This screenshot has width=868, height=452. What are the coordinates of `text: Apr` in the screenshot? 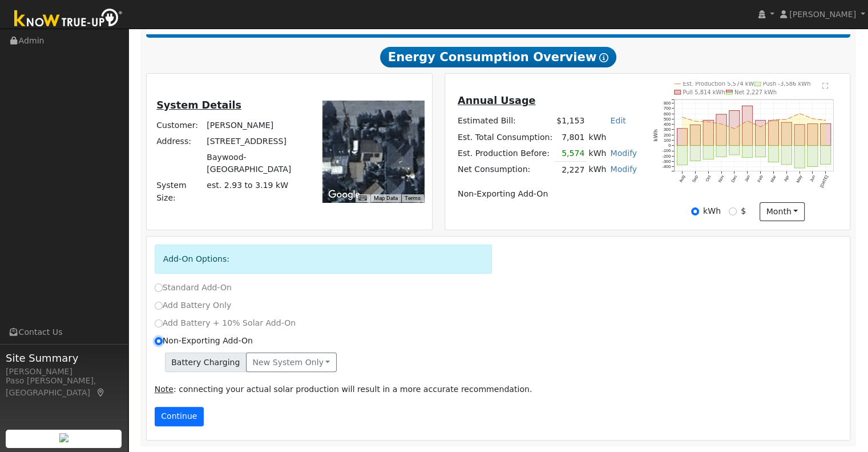 It's located at (787, 178).